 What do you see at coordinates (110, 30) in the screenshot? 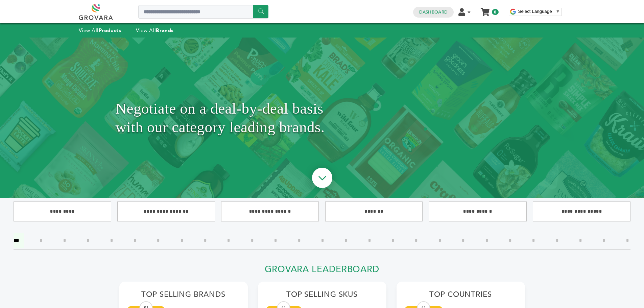
I see `strong: Products` at bounding box center [110, 30].